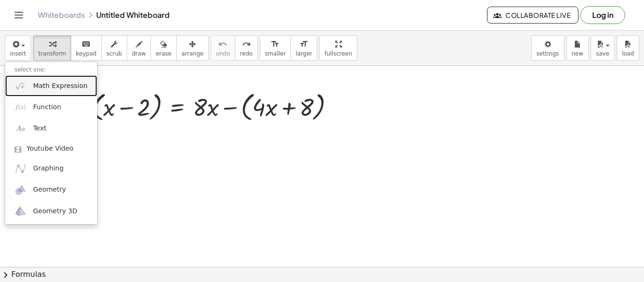 The height and width of the screenshot is (282, 644). Describe the element at coordinates (86, 54) in the screenshot. I see `span: keypad` at that location.